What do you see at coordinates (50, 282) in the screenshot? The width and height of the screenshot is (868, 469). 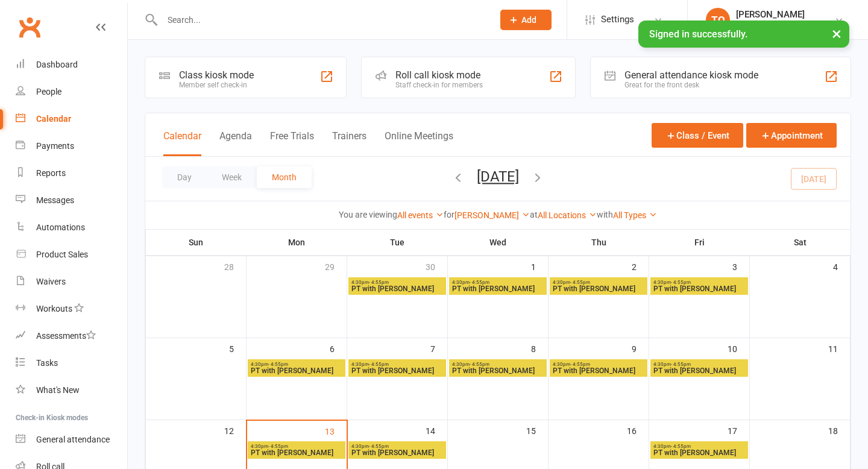 I see `div: Waivers` at bounding box center [50, 282].